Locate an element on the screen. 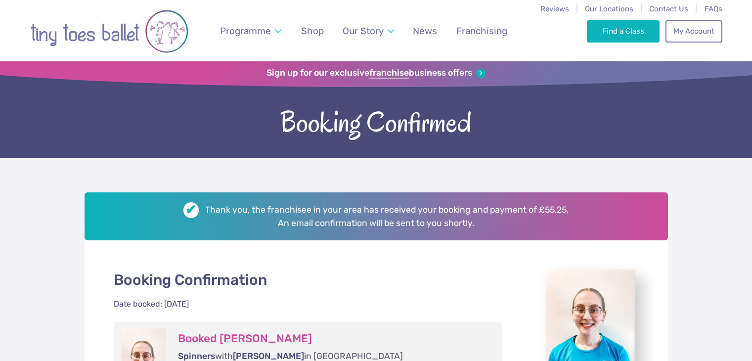 Image resolution: width=752 pixels, height=361 pixels. span: Franchising is located at coordinates (481, 31).